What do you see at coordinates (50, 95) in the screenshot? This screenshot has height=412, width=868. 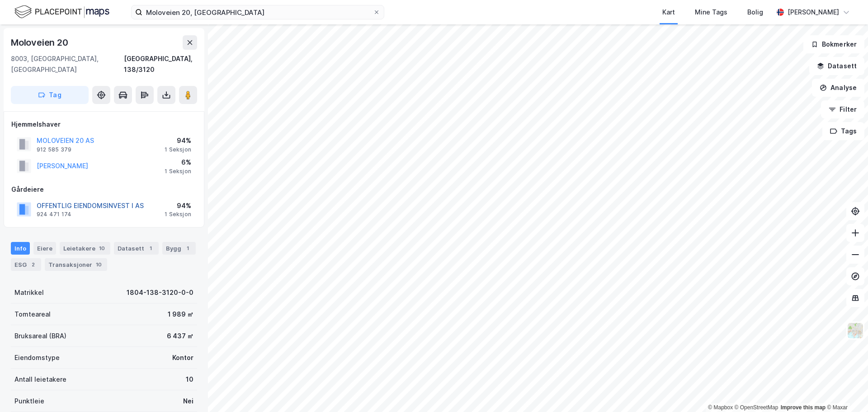 I see `button: Tag` at bounding box center [50, 95].